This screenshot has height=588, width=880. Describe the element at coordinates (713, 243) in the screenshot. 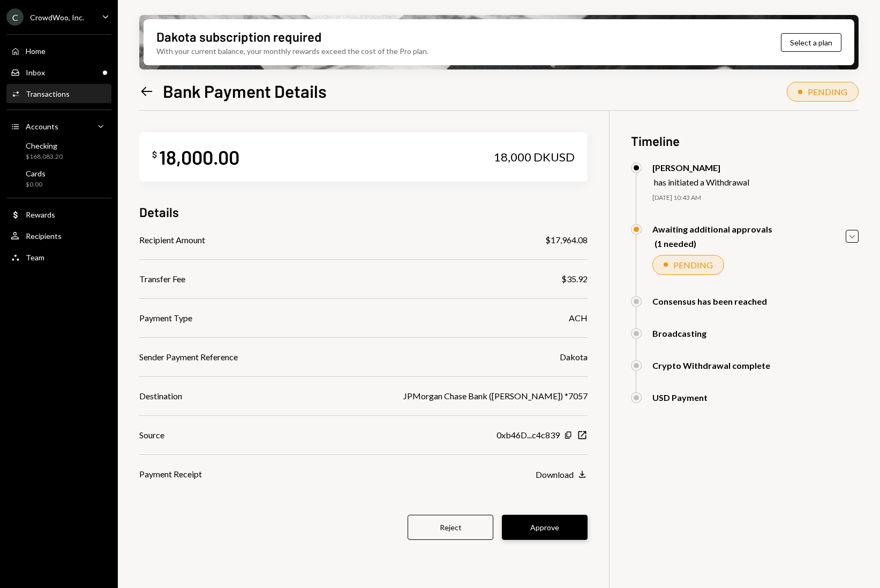

I see `div: (1 needed)` at that location.